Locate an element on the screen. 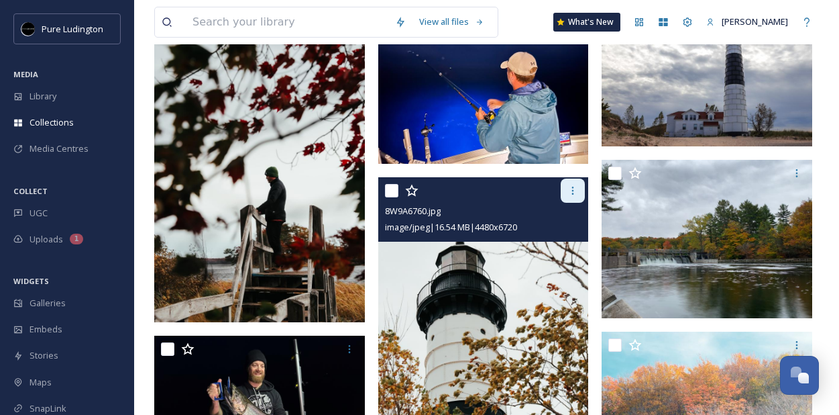 The image size is (839, 415). a: What's New is located at coordinates (587, 22).